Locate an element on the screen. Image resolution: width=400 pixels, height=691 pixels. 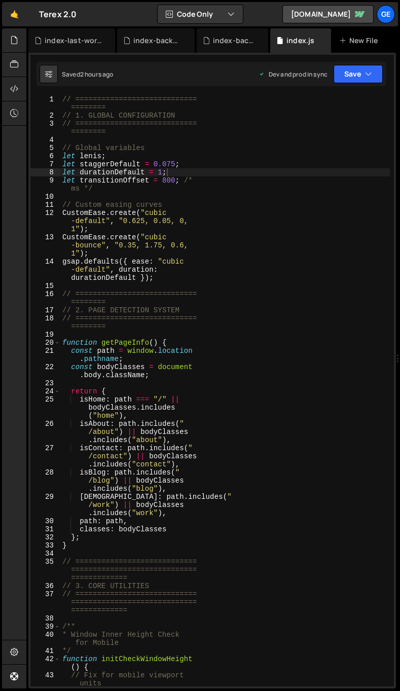
div: 41 is located at coordinates (45, 650).